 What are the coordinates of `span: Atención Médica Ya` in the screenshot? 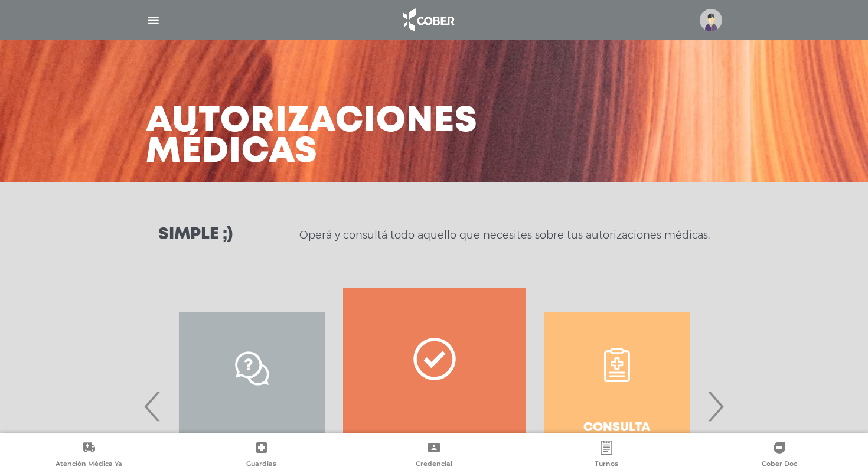 It's located at (89, 465).